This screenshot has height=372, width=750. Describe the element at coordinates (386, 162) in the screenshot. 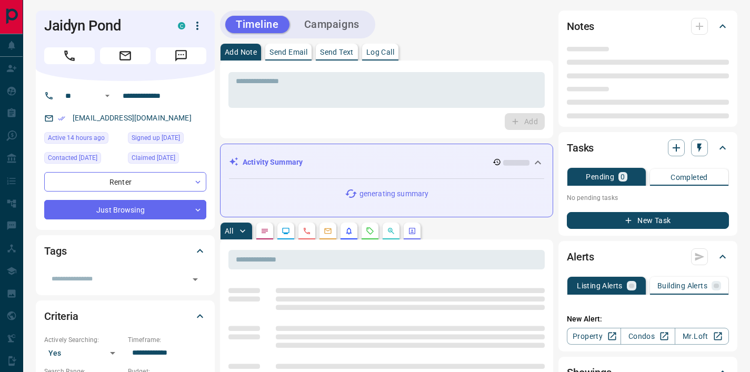

I see `div: Activity Summary` at that location.